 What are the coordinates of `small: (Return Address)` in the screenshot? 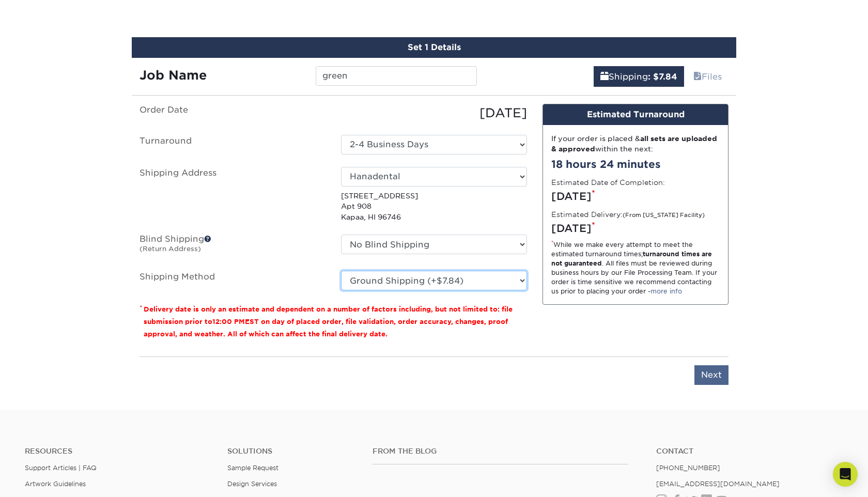 It's located at (170, 249).